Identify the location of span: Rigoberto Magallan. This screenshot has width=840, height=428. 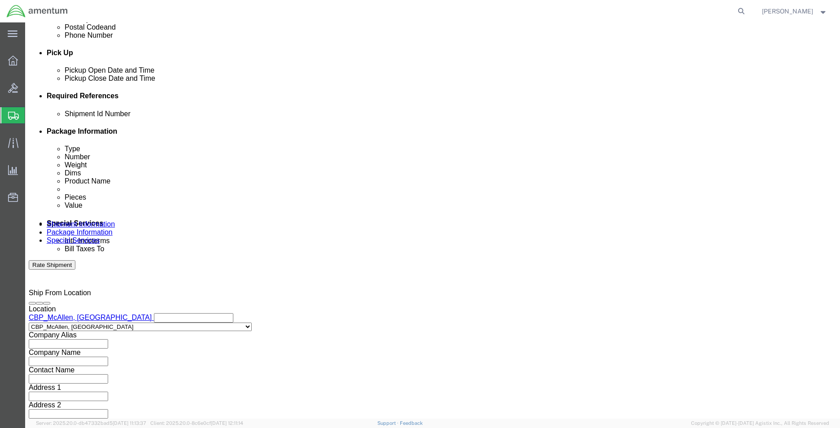
(787, 11).